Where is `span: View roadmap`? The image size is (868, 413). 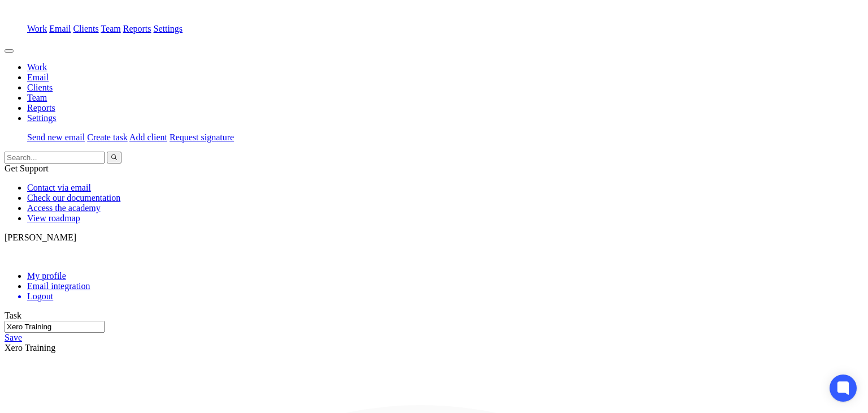 span: View roadmap is located at coordinates (54, 218).